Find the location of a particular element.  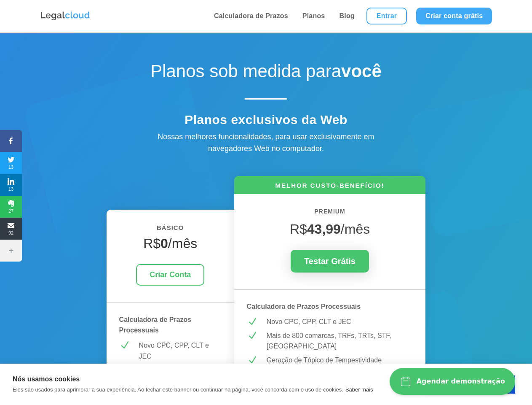

img: Logo da Legalcloud is located at coordinates (65, 16).